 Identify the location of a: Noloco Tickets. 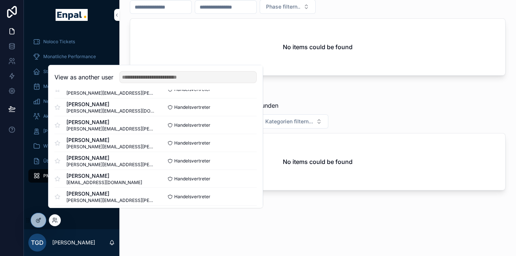
(72, 42).